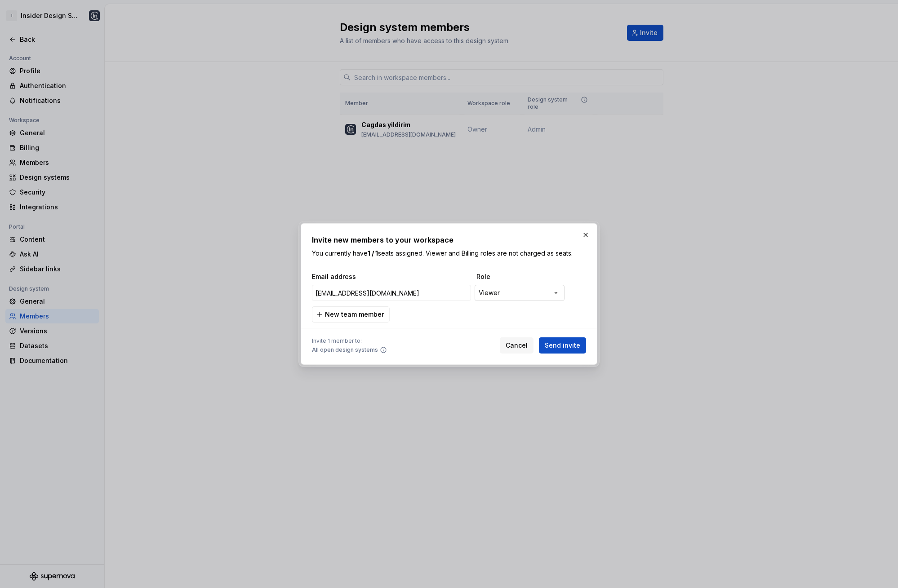 Image resolution: width=898 pixels, height=588 pixels. Describe the element at coordinates (351, 314) in the screenshot. I see `button: New team member` at that location.